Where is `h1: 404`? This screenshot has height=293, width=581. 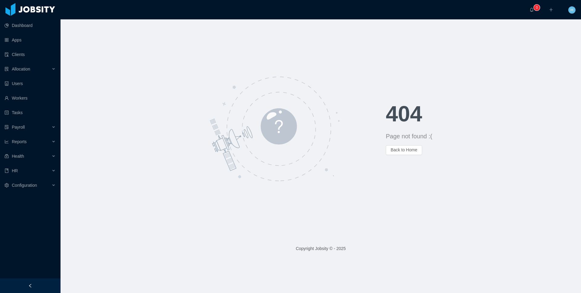
h1: 404 is located at coordinates (483, 114).